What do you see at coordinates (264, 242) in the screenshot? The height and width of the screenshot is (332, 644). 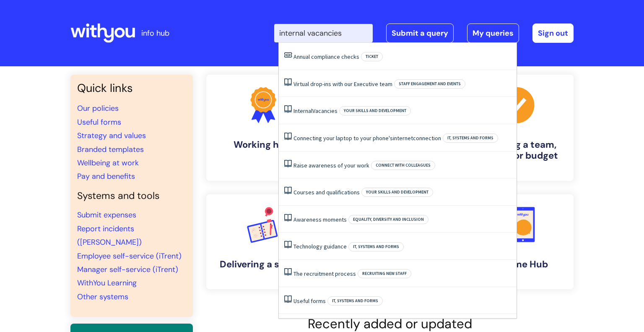 I see `a: Delivering a service` at bounding box center [264, 242].